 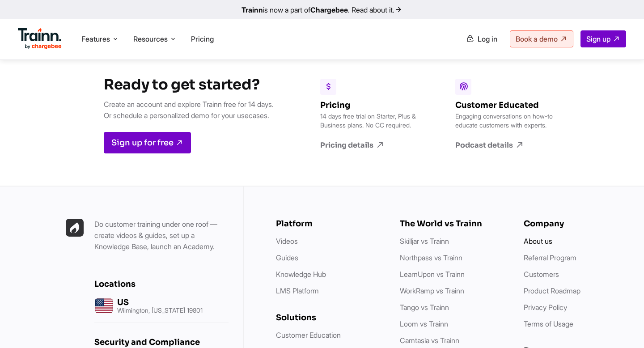 What do you see at coordinates (160, 302) in the screenshot?
I see `h6: US` at bounding box center [160, 302].